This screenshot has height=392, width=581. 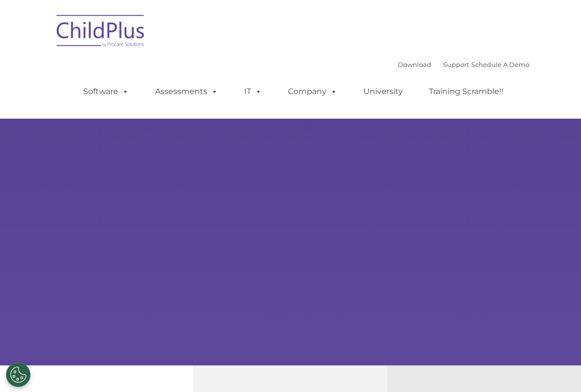 I want to click on a: Download, so click(x=415, y=65).